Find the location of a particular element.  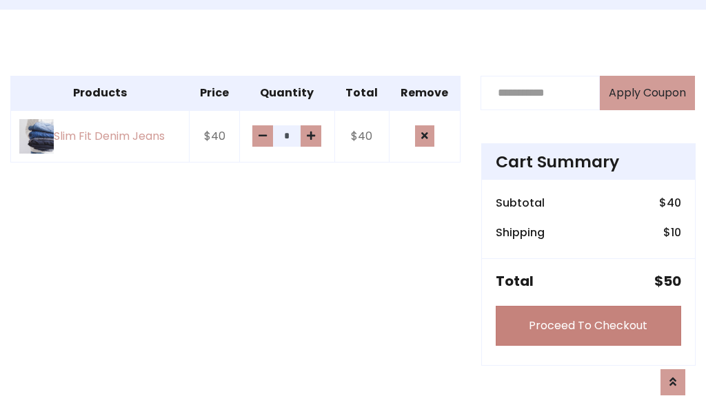

th: Price is located at coordinates (214, 93).